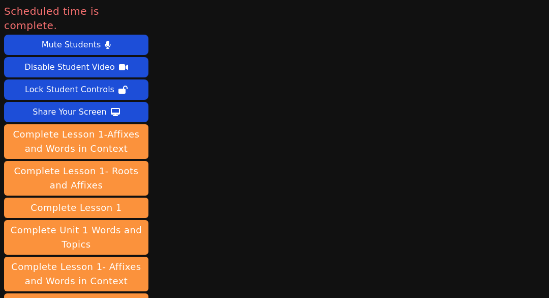  Describe the element at coordinates (76, 18) in the screenshot. I see `span: Scheduled time is complete.` at that location.